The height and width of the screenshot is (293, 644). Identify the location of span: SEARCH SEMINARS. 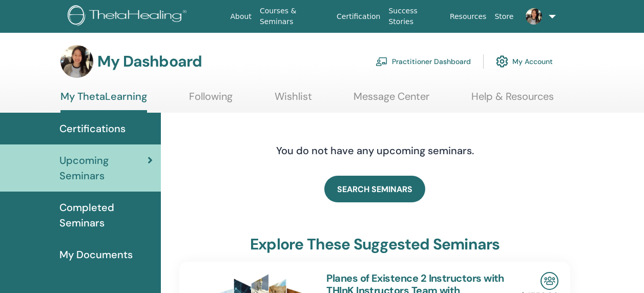
(375, 189).